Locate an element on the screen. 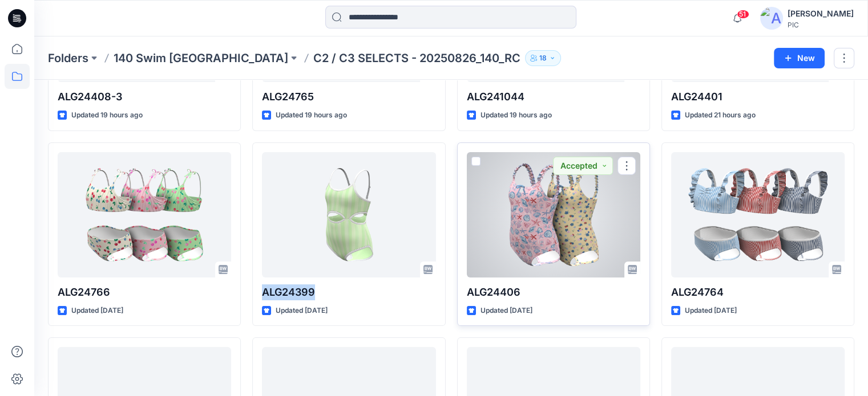 This screenshot has width=868, height=396. a: Folders is located at coordinates (68, 58).